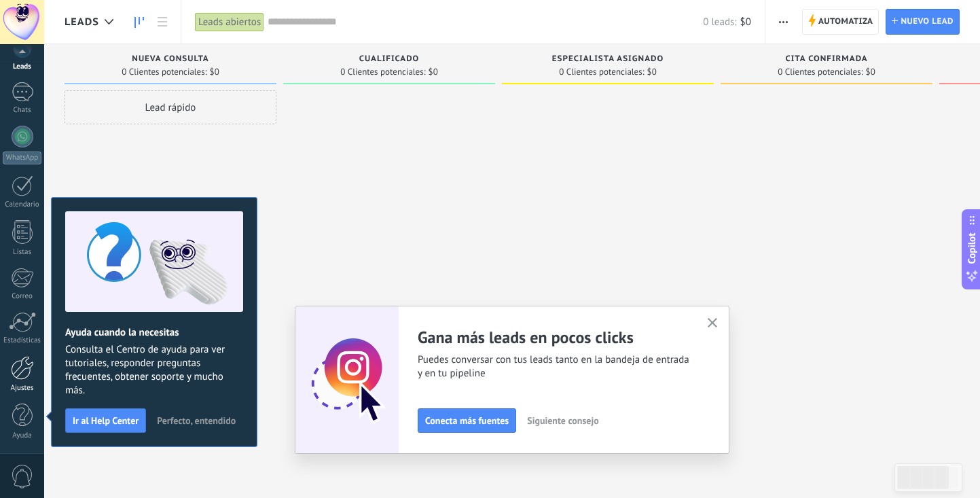  What do you see at coordinates (171, 107) in the screenshot?
I see `div: Lead rápido` at bounding box center [171, 107].